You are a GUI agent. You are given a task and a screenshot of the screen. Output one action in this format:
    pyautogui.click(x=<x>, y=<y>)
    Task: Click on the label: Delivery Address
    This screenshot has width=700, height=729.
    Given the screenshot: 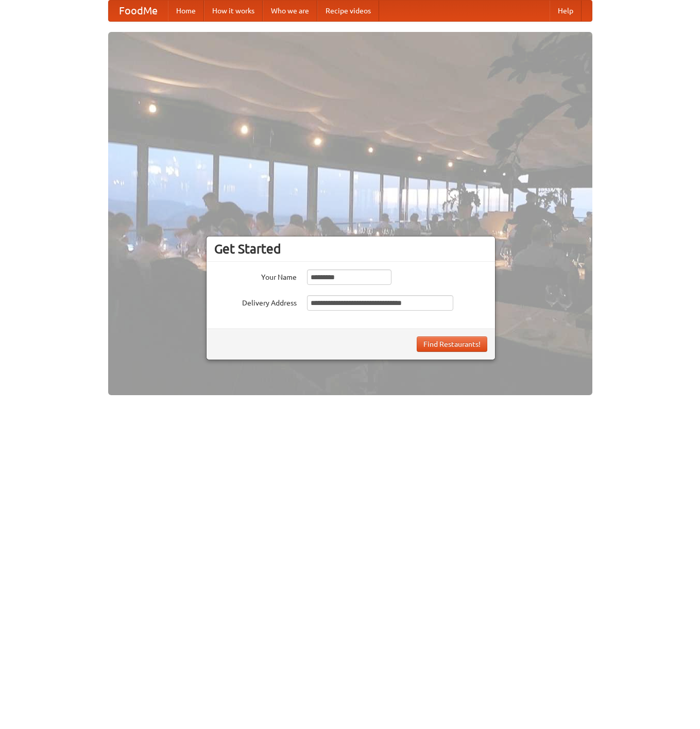 What is the action you would take?
    pyautogui.click(x=255, y=301)
    